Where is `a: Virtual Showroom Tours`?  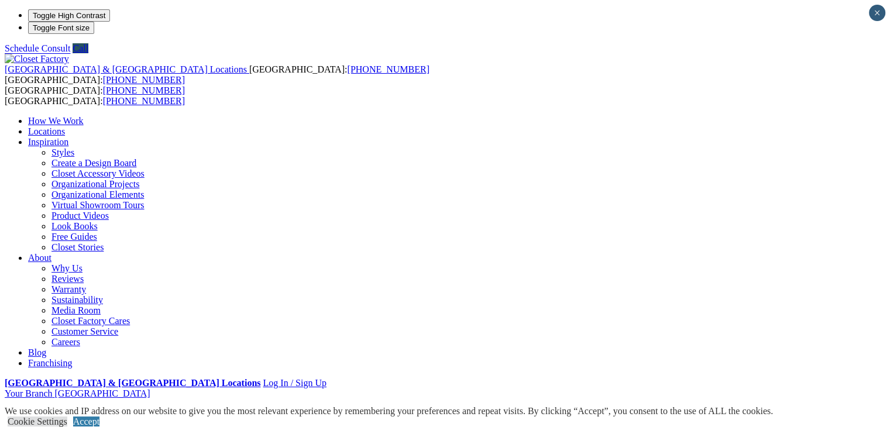
a: Virtual Showroom Tours is located at coordinates (98, 205).